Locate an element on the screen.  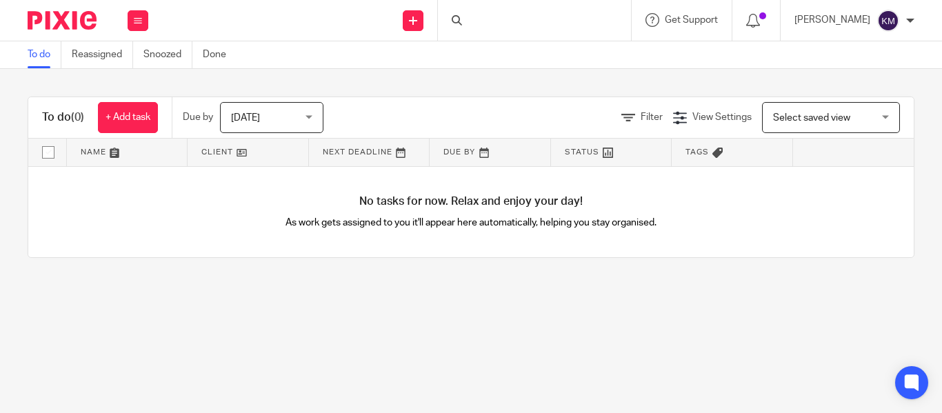
span: Tags is located at coordinates (697, 152).